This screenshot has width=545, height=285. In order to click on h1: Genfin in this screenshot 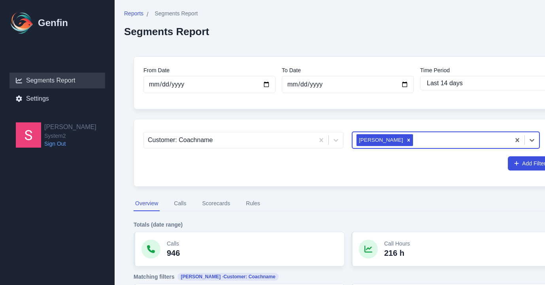, I will do `click(53, 23)`.